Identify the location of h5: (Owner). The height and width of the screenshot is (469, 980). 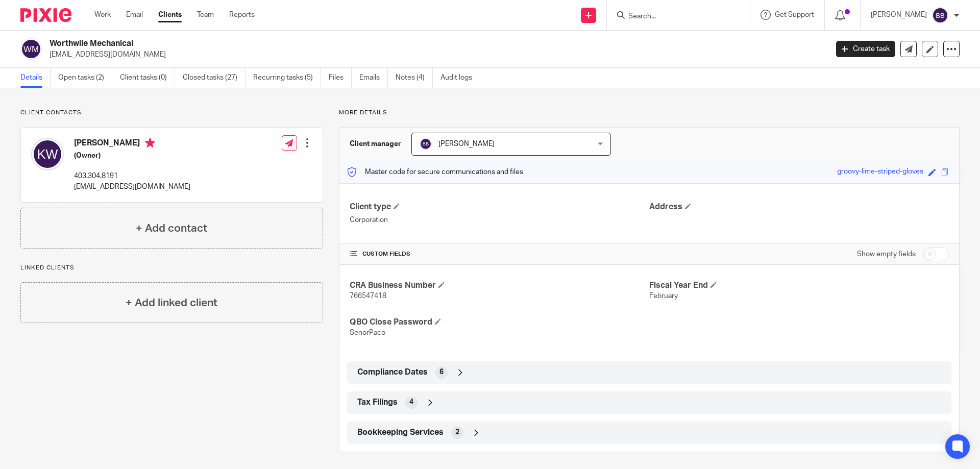
(132, 156).